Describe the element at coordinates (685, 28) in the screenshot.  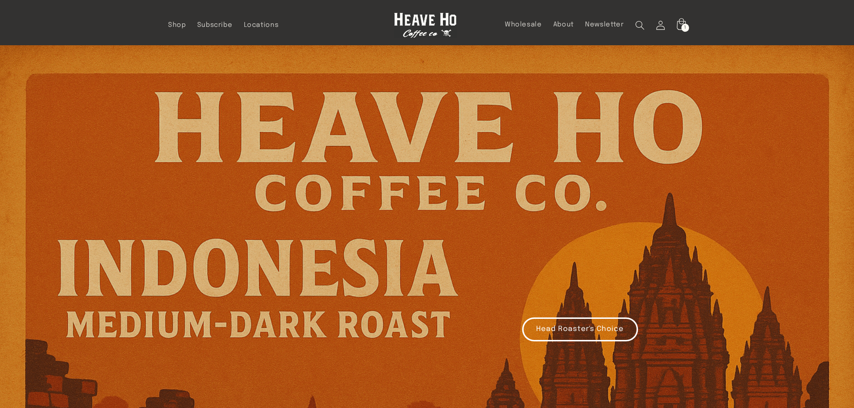
I see `span: 1` at that location.